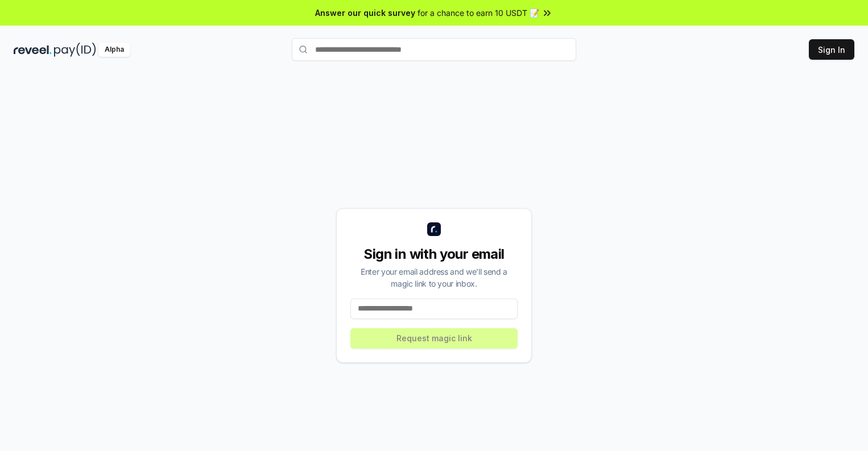 The height and width of the screenshot is (451, 868). What do you see at coordinates (831, 50) in the screenshot?
I see `button: Sign In` at bounding box center [831, 50].